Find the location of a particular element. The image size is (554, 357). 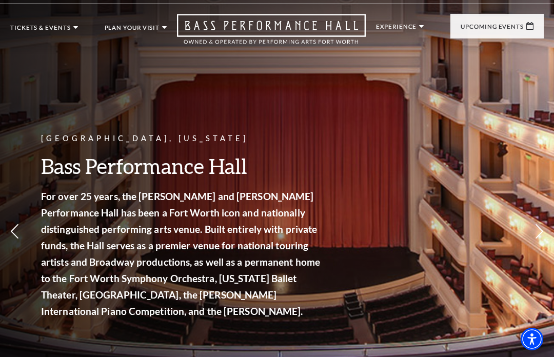

p: Plan Your Visit is located at coordinates (132, 30).